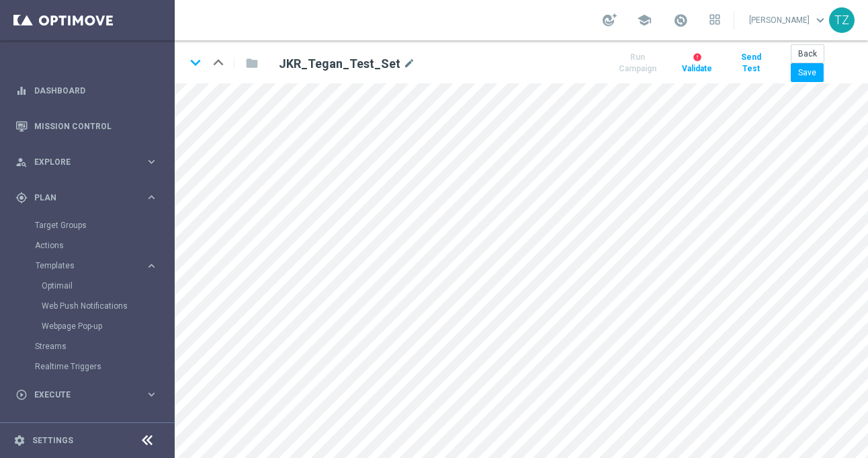 Image resolution: width=868 pixels, height=458 pixels. What do you see at coordinates (87, 90) in the screenshot?
I see `div: Dashboard` at bounding box center [87, 90].